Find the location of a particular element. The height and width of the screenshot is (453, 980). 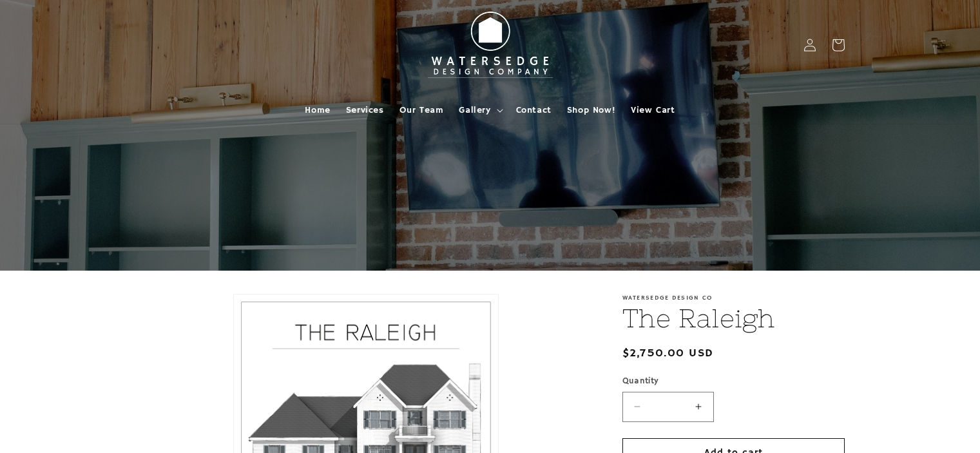

summary: Gallery is located at coordinates (480, 110).